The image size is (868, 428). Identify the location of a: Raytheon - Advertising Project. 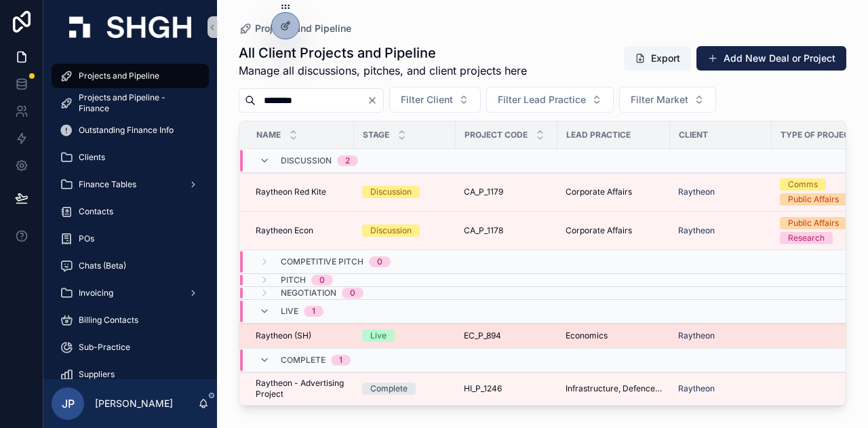
(300, 388).